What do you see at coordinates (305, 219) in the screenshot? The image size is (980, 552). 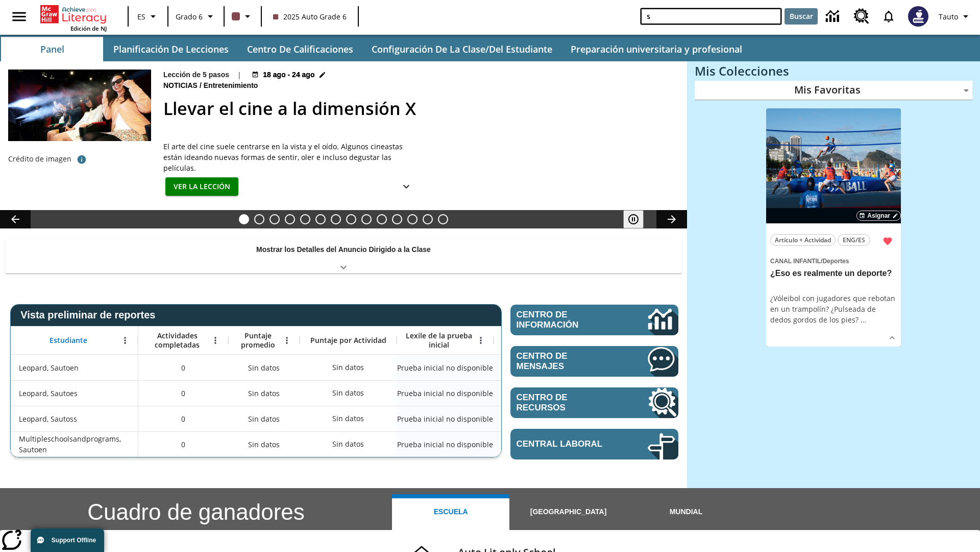 I see `button: Diapositiva 5 ¿Los autos del futuro?` at bounding box center [305, 219].